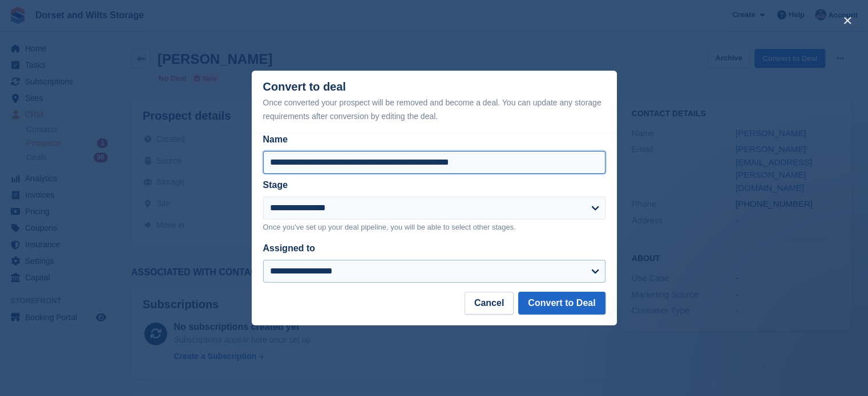 This screenshot has width=868, height=396. Describe the element at coordinates (847, 21) in the screenshot. I see `button: close` at that location.